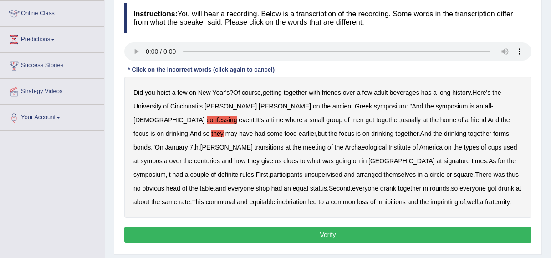 The height and width of the screenshot is (258, 551). I want to click on b: symposium, so click(149, 175).